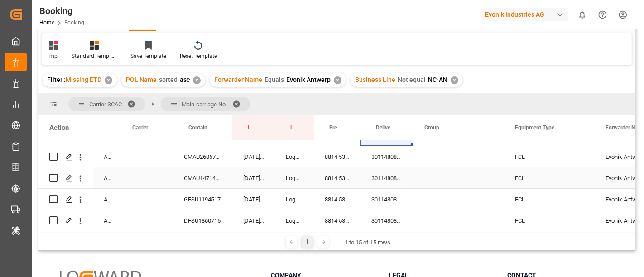 The height and width of the screenshot is (277, 644). I want to click on span: NC-AN, so click(438, 80).